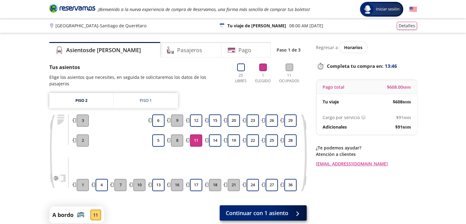 The height and width of the screenshot is (224, 466). What do you see at coordinates (291, 140) in the screenshot?
I see `button: 28` at bounding box center [291, 140].